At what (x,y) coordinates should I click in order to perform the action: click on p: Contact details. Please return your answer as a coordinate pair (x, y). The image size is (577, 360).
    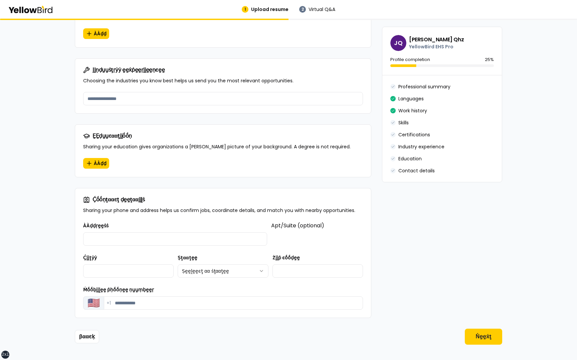
    Looking at the image, I should click on (416, 171).